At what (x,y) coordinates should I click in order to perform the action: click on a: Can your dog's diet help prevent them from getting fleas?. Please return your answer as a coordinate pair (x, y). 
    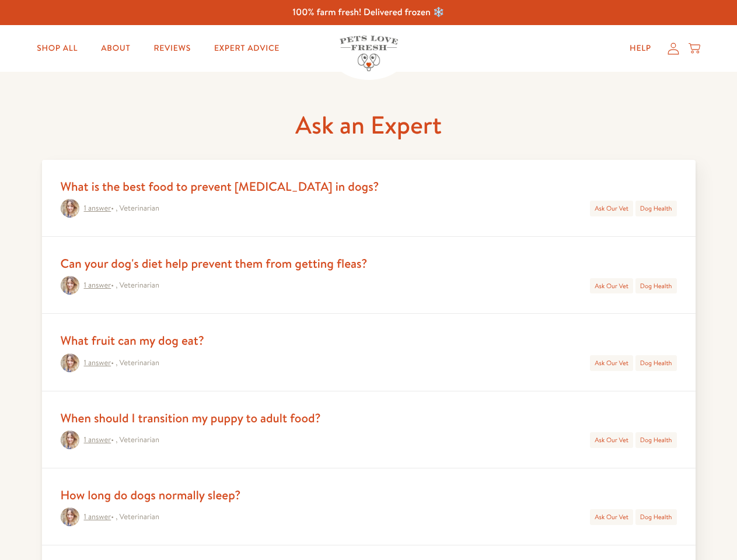
    Looking at the image, I should click on (214, 263).